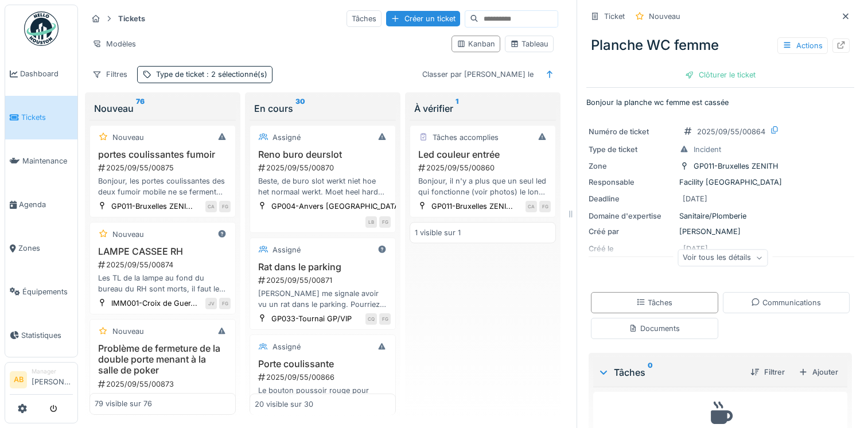  Describe the element at coordinates (438, 232) in the screenshot. I see `div: 1 visible sur 1` at that location.